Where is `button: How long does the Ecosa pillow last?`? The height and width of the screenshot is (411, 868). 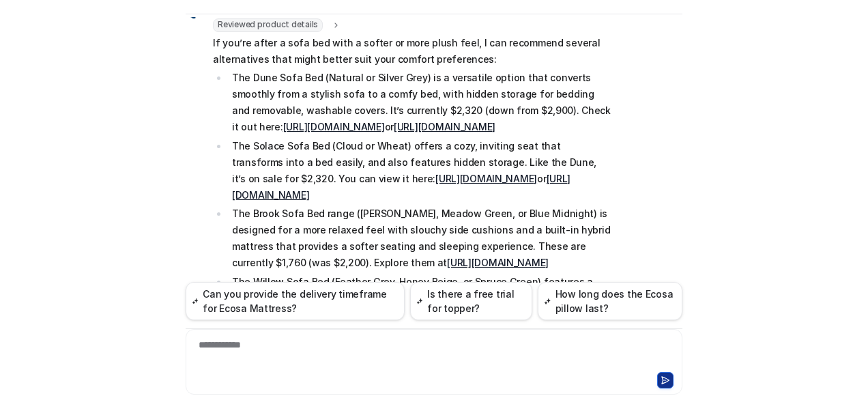
button: How long does the Ecosa pillow last? is located at coordinates (610, 302).